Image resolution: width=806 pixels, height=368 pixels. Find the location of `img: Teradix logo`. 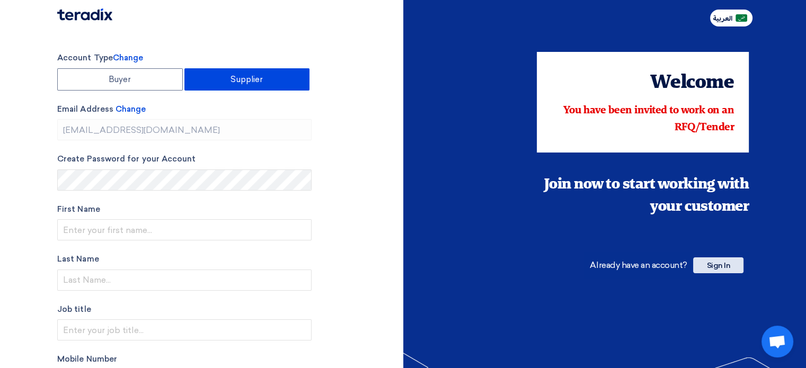

img: Teradix logo is located at coordinates (85, 14).